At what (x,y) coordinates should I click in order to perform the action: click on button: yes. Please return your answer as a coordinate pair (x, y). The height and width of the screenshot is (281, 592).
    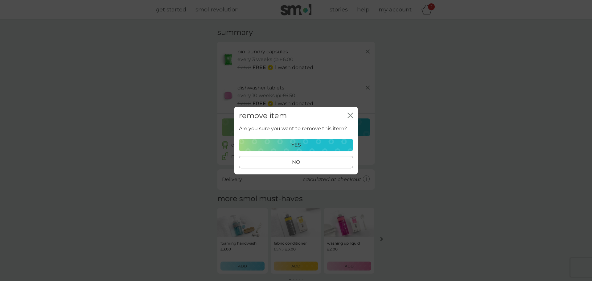
    Looking at the image, I should click on (296, 145).